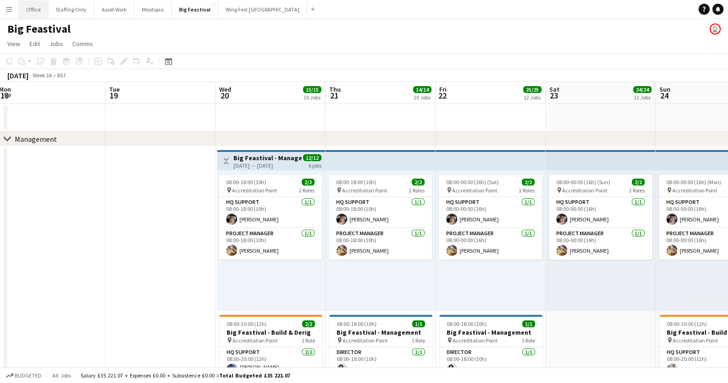 Image resolution: width=728 pixels, height=383 pixels. Describe the element at coordinates (422, 89) in the screenshot. I see `span: 14/14` at that location.